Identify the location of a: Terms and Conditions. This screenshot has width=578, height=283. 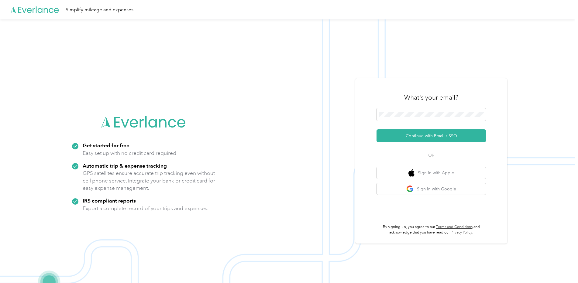
(455, 227).